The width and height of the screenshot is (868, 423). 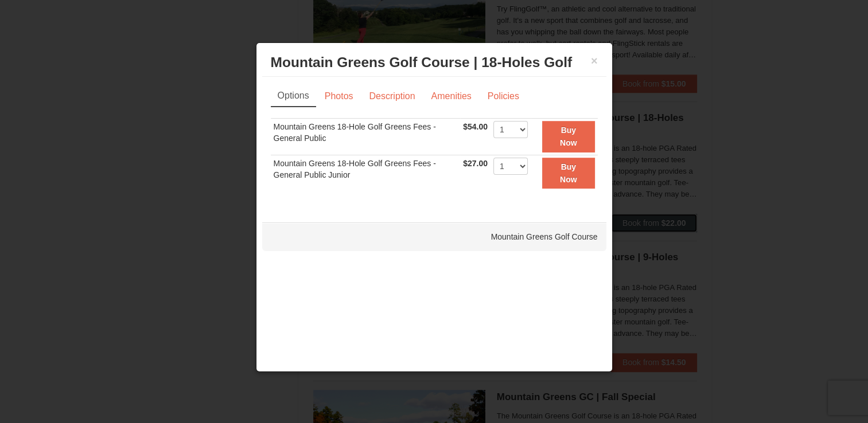 What do you see at coordinates (365, 173) in the screenshot?
I see `td: Mountain Greens 18-Hole Golf Greens Fees - General Public Junior` at bounding box center [365, 173].